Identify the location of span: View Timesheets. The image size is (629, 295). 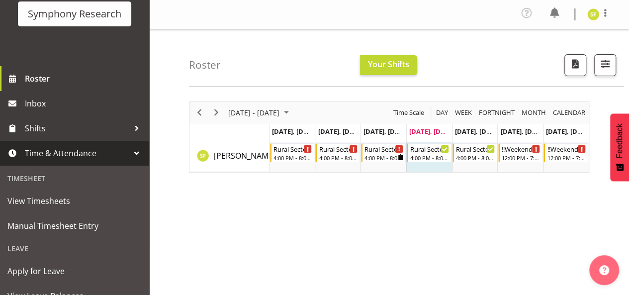
(75, 201).